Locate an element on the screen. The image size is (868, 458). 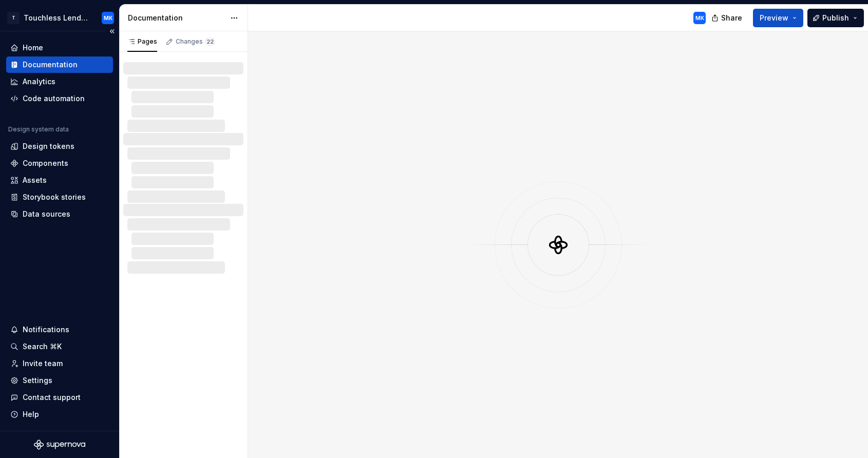
div: Invite team is located at coordinates (42, 364).